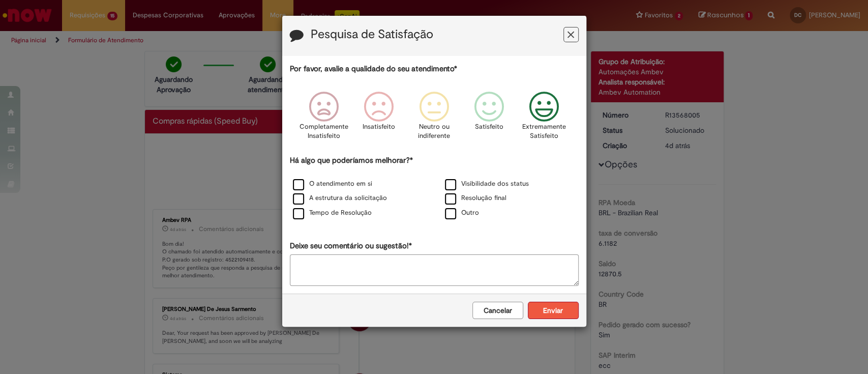 Image resolution: width=868 pixels, height=374 pixels. Describe the element at coordinates (487, 184) in the screenshot. I see `label: Visibilidade dos status` at that location.